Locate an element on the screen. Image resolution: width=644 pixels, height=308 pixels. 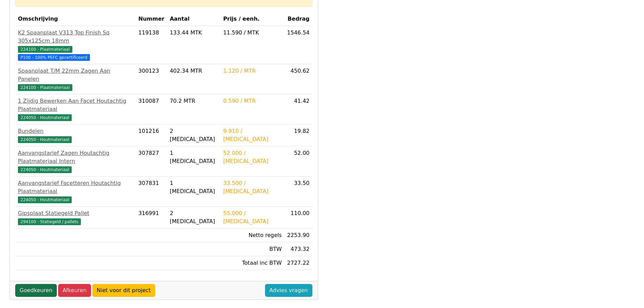
div: 11.590 / MTK is located at coordinates (252, 33).